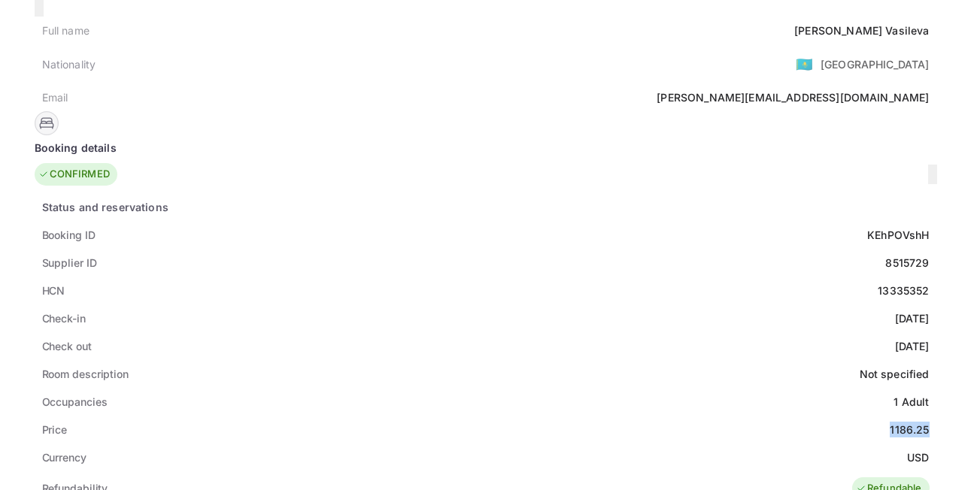  What do you see at coordinates (53, 291) in the screenshot?
I see `div: HCN` at bounding box center [53, 291].